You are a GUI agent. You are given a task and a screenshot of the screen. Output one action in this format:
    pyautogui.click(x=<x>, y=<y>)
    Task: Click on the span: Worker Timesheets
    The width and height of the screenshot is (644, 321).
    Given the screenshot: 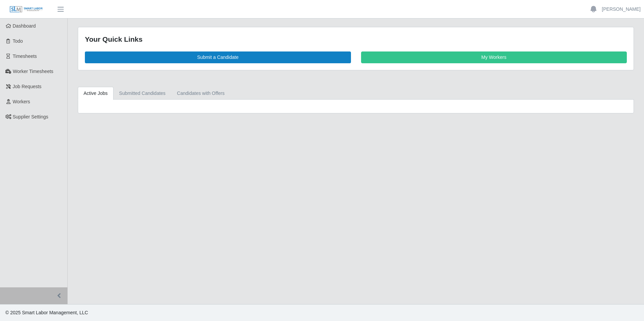 What is the action you would take?
    pyautogui.click(x=33, y=71)
    